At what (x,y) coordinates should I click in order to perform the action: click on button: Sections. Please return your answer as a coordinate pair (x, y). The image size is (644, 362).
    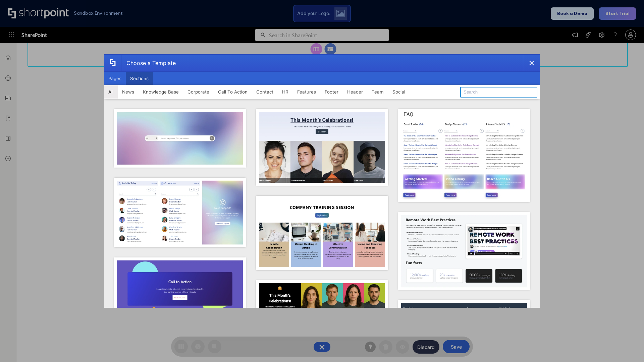
    Looking at the image, I should click on (139, 79).